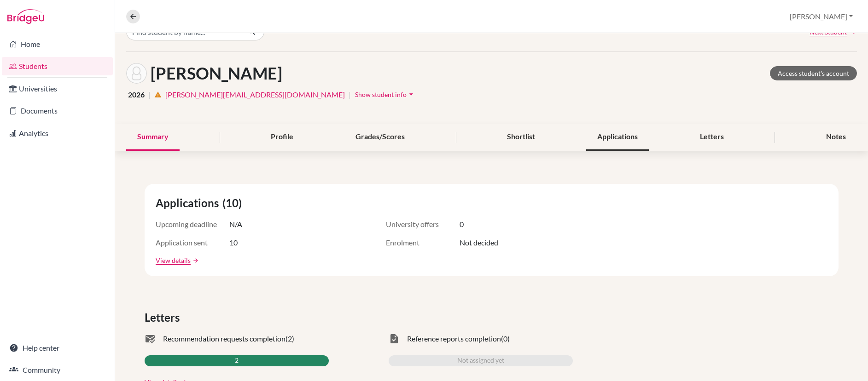  Describe the element at coordinates (813, 73) in the screenshot. I see `a: Access student's account` at that location.